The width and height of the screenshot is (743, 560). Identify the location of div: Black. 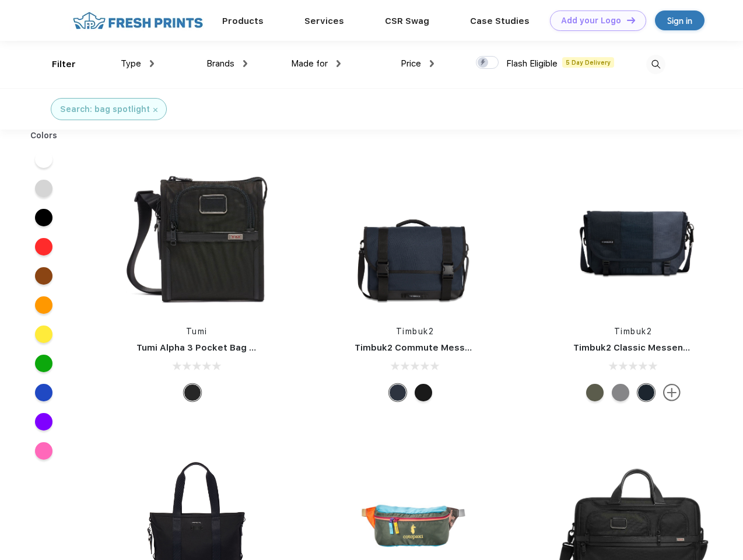
(193, 393).